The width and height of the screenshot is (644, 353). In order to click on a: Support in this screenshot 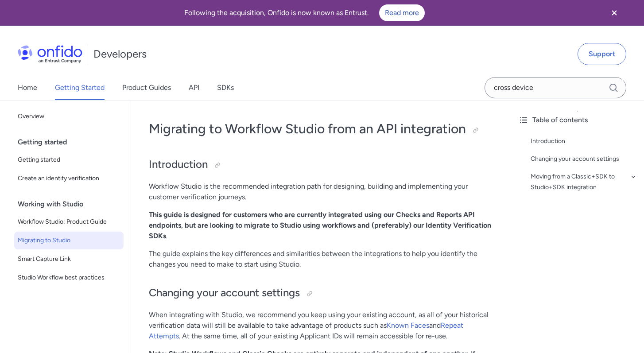, I will do `click(602, 54)`.